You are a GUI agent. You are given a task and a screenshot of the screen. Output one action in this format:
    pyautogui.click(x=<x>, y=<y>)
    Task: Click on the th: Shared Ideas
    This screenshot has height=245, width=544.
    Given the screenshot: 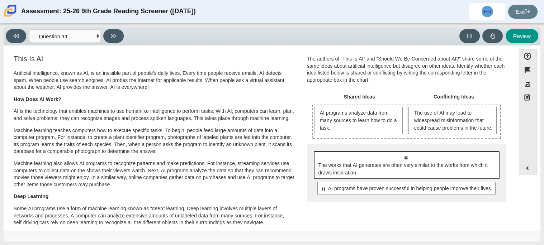 What is the action you would take?
    pyautogui.click(x=359, y=98)
    